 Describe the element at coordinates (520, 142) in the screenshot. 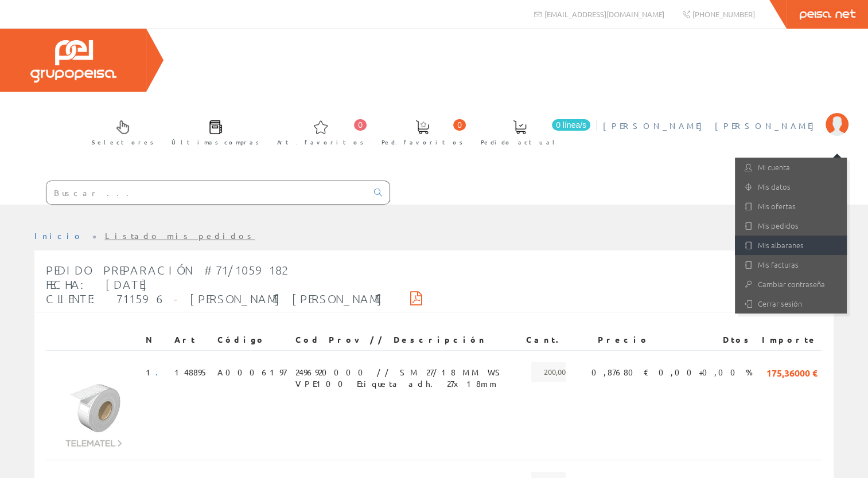

I see `span: Pedido actual` at that location.